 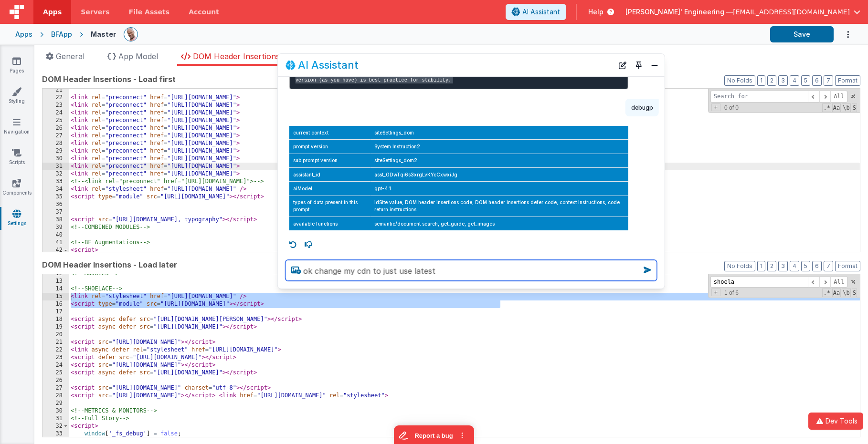 I want to click on span: More options, so click(x=68, y=10).